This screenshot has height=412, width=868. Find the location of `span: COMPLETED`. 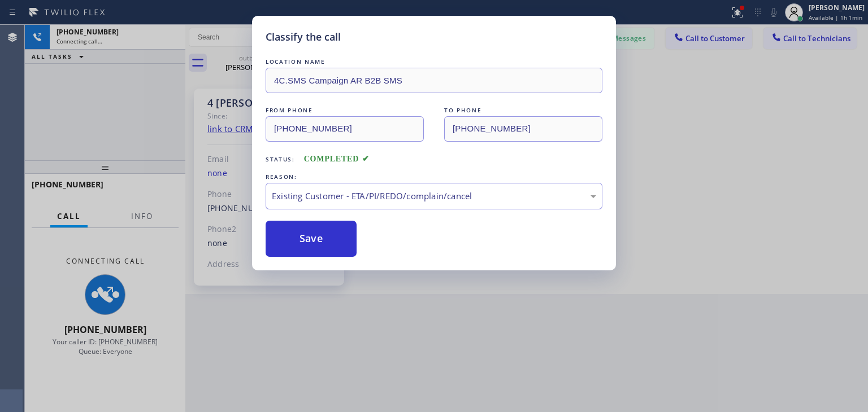

span: COMPLETED is located at coordinates (337, 158).